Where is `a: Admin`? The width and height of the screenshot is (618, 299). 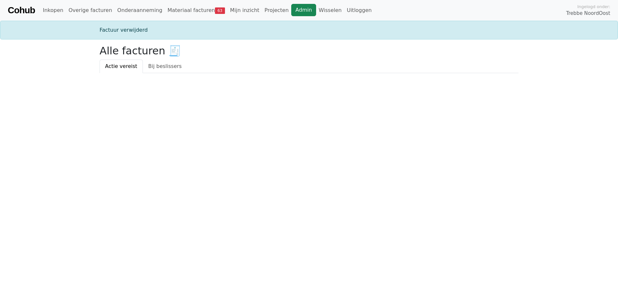
a: Admin is located at coordinates (303, 10).